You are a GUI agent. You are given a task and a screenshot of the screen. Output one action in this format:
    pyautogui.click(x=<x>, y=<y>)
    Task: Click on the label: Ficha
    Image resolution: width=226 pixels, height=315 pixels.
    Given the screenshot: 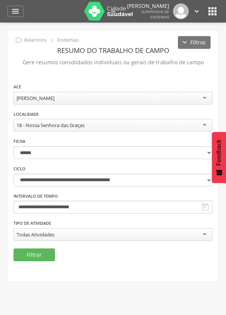 What is the action you would take?
    pyautogui.click(x=19, y=142)
    